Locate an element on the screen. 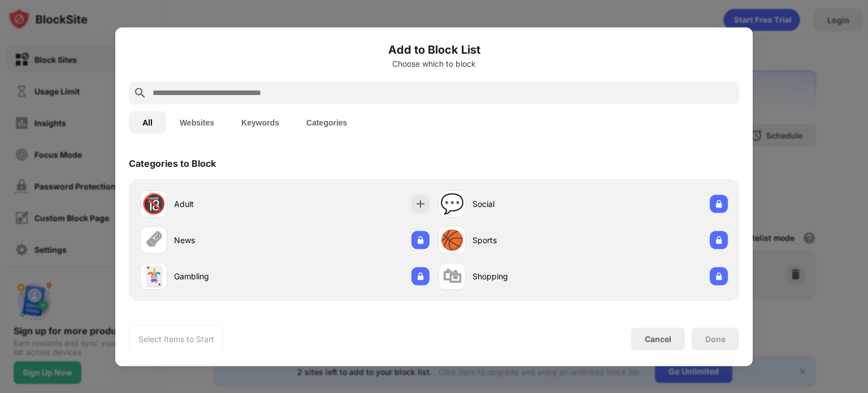 This screenshot has width=868, height=393. button: Keywords is located at coordinates (260, 122).